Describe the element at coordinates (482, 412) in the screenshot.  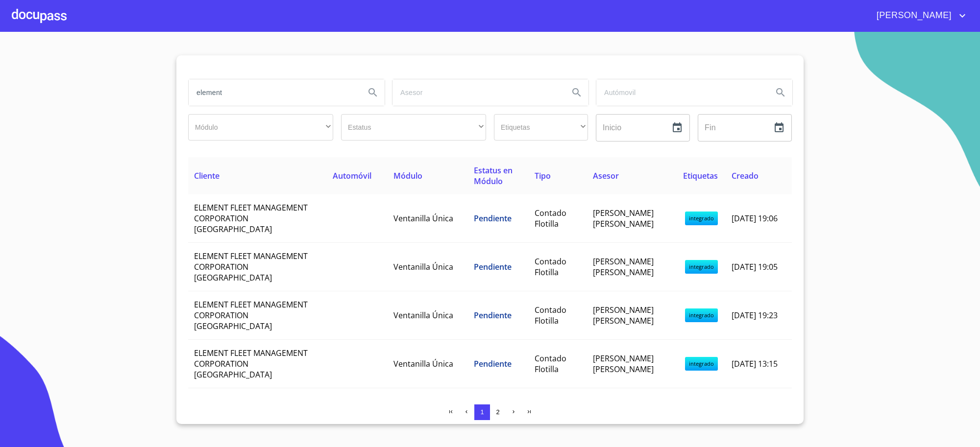
I see `span: 1` at that location.